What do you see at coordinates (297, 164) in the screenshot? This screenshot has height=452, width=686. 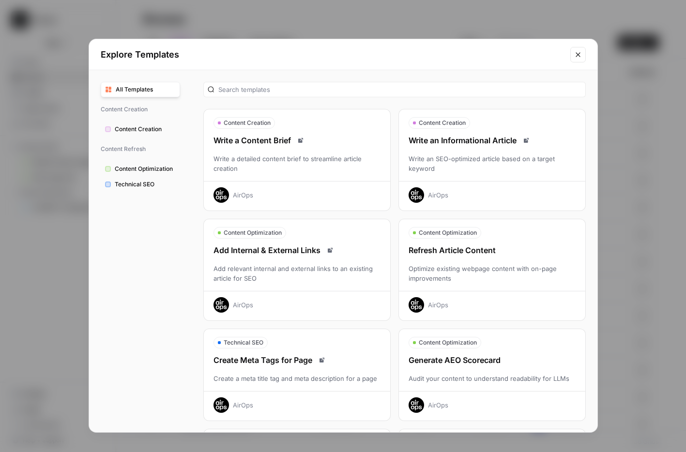 I see `div: Write a detailed content brief to streamline article creation` at bounding box center [297, 164].